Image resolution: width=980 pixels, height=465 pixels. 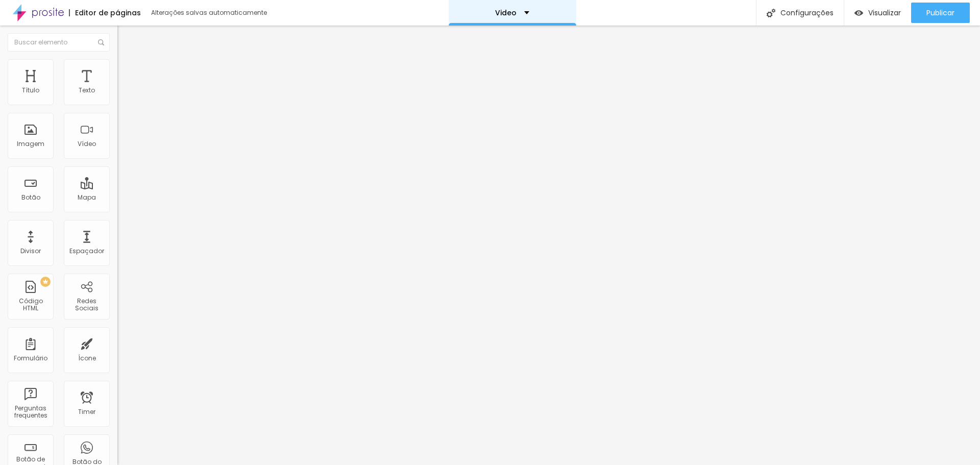 What do you see at coordinates (30, 412) in the screenshot?
I see `div: Perguntas frequentes` at bounding box center [30, 412].